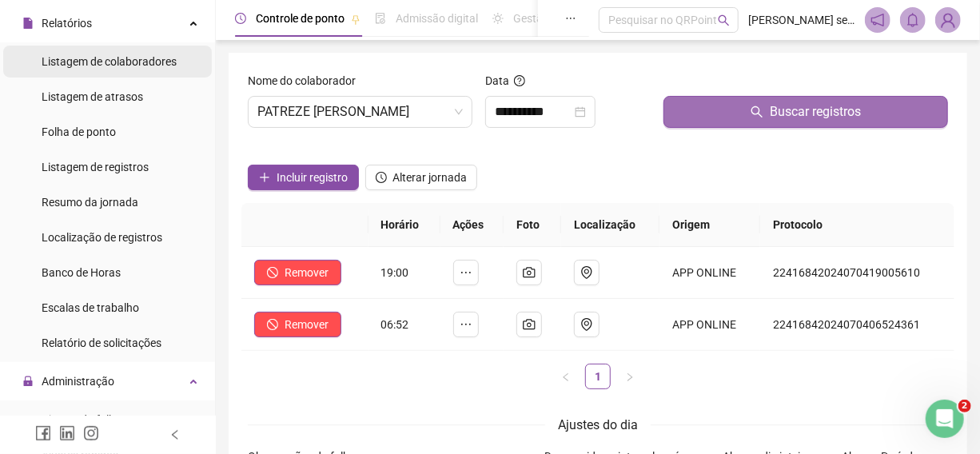  I want to click on th: Protocolo, so click(857, 225).